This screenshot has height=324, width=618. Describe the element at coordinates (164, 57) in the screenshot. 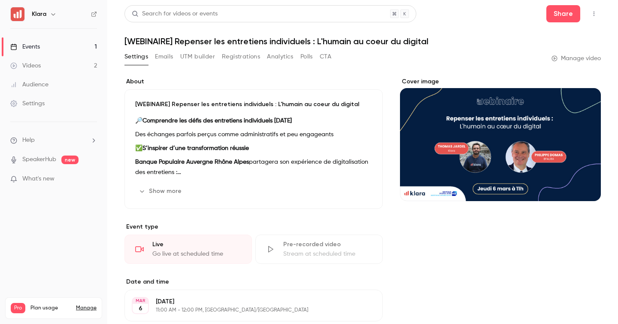

I see `button: Emails` at that location.